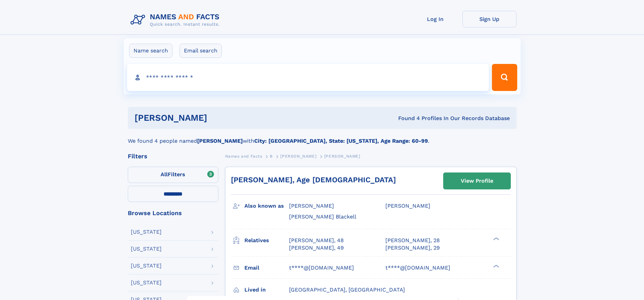  I want to click on button: Search Button, so click(504, 78).